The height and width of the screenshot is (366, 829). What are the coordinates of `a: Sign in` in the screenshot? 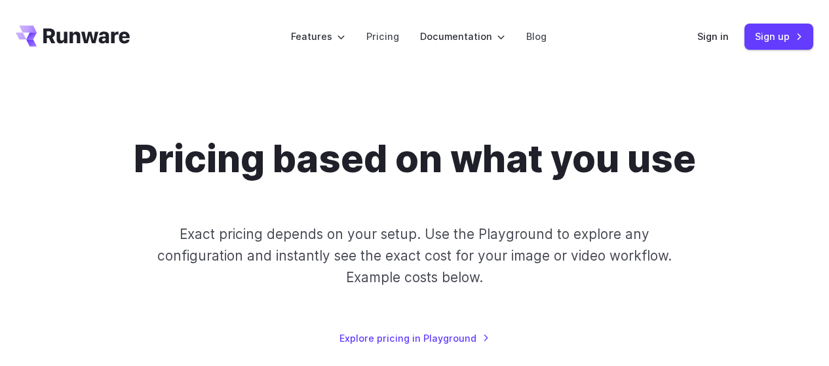 It's located at (713, 36).